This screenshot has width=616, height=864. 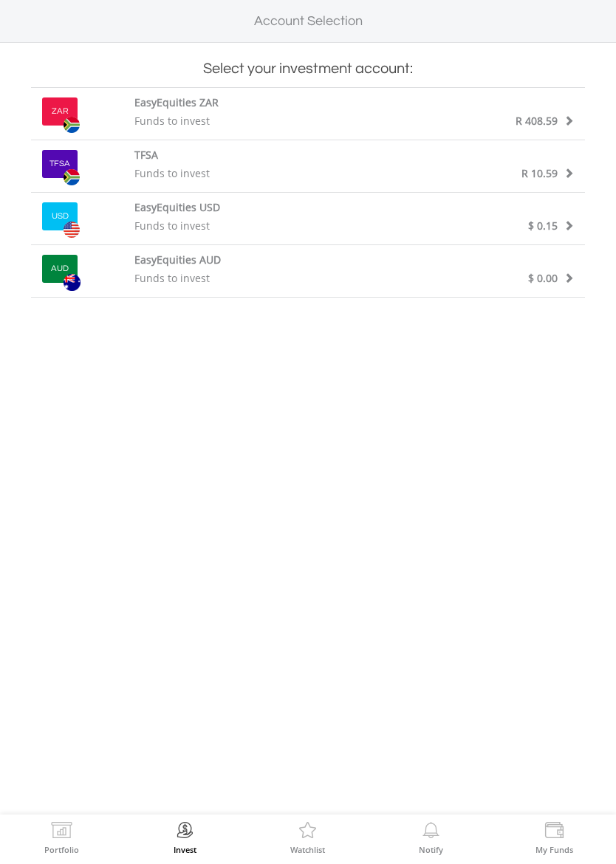 I want to click on label: EasyEquities ZAR, so click(x=176, y=103).